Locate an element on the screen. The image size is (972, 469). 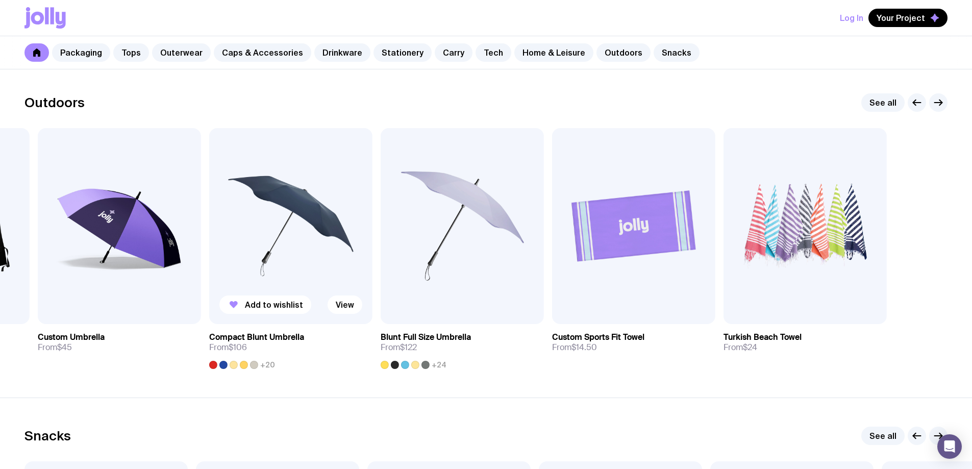
a: Drinkware is located at coordinates (342, 53).